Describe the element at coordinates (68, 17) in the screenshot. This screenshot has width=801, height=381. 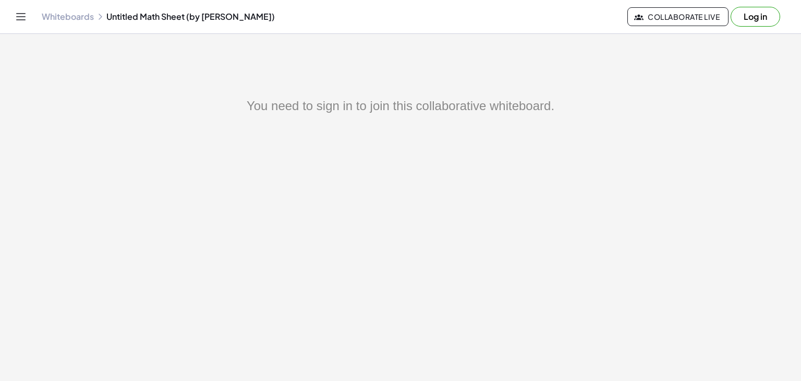
I see `a: Whiteboards` at that location.